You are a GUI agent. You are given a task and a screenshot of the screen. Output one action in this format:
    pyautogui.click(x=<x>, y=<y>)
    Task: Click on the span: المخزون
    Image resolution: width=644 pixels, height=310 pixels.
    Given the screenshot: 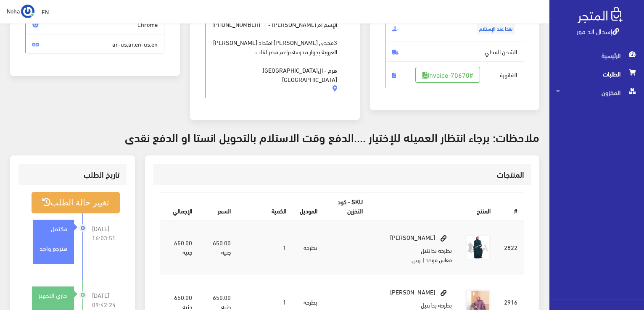 What is the action you would take?
    pyautogui.click(x=597, y=92)
    